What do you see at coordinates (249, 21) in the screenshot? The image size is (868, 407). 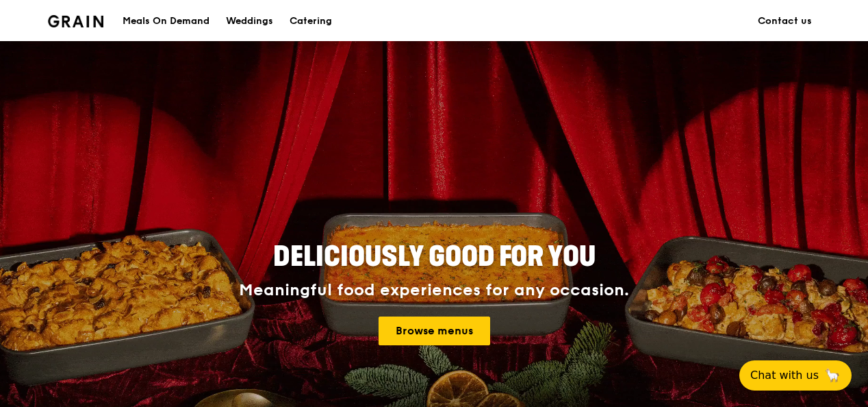 I see `a: Weddings` at bounding box center [249, 21].